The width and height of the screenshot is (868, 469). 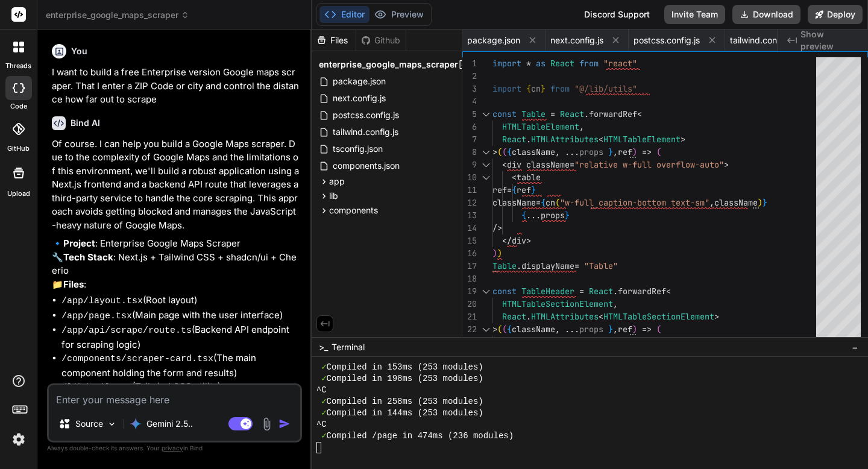 I want to click on label: code, so click(x=18, y=106).